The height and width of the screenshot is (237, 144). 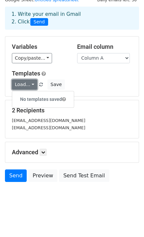 I want to click on a: Send Test Email, so click(x=84, y=176).